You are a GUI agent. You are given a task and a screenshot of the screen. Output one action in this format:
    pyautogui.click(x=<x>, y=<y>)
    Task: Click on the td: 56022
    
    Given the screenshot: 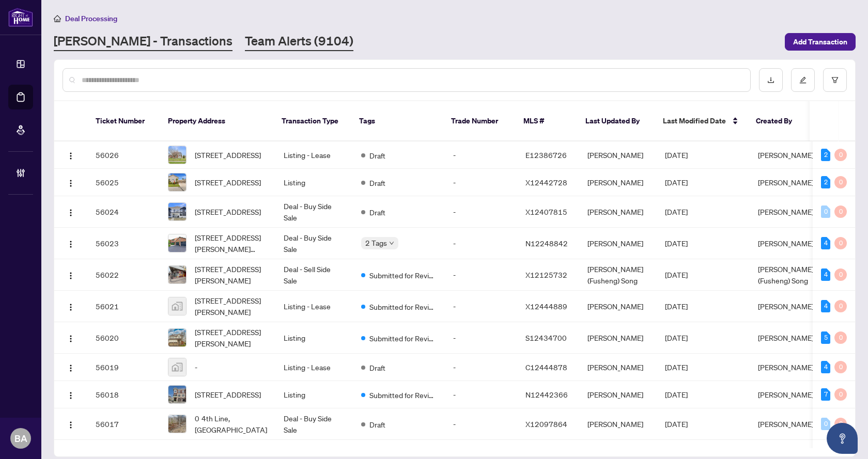 What is the action you would take?
    pyautogui.click(x=123, y=275)
    